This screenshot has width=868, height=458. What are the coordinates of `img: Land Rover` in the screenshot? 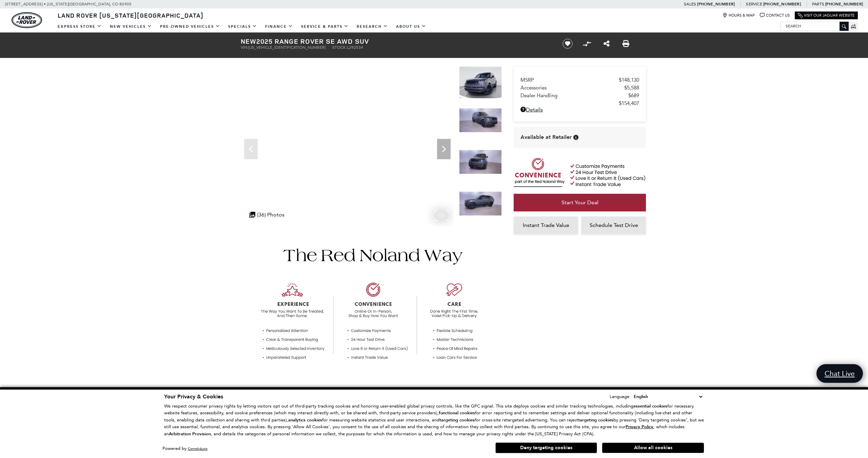 It's located at (26, 20).